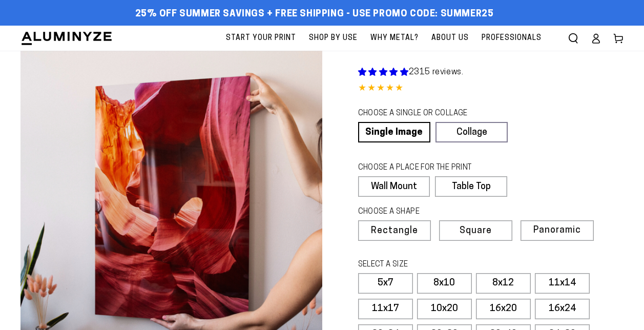 The width and height of the screenshot is (644, 330). I want to click on span: Professionals, so click(511, 38).